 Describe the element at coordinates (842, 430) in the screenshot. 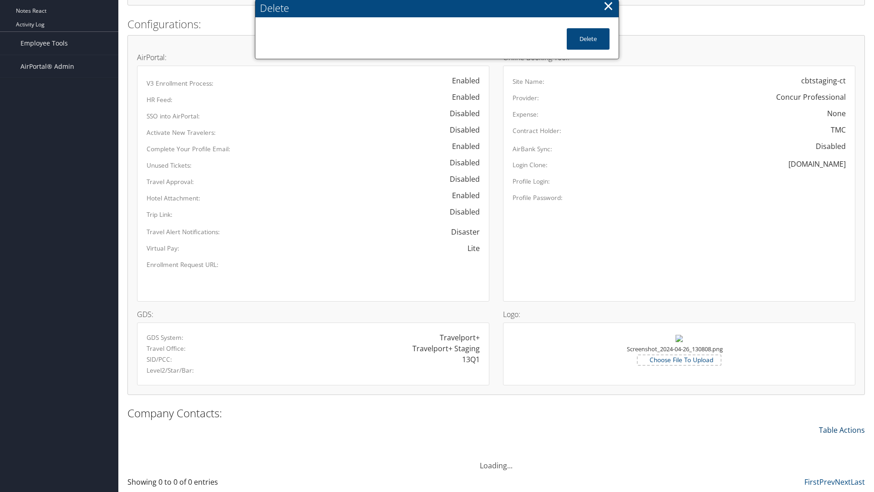

I see `a: Table Actions` at that location.